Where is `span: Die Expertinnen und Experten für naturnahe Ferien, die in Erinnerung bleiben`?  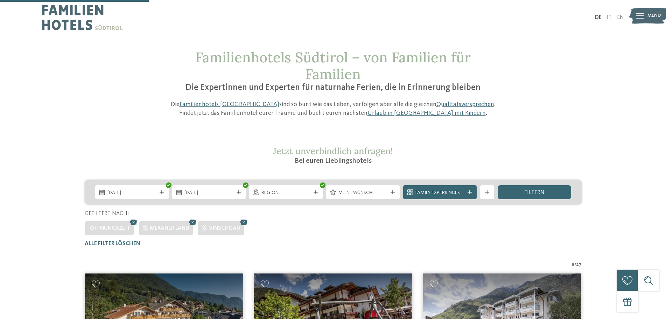 span: Die Expertinnen und Experten für naturnahe Ferien, die in Erinnerung bleiben is located at coordinates (333, 88).